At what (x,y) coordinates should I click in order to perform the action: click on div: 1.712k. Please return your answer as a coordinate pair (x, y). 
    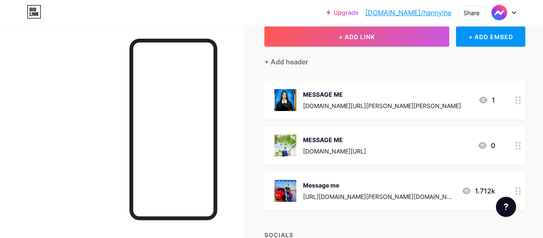
    Looking at the image, I should click on (478, 191).